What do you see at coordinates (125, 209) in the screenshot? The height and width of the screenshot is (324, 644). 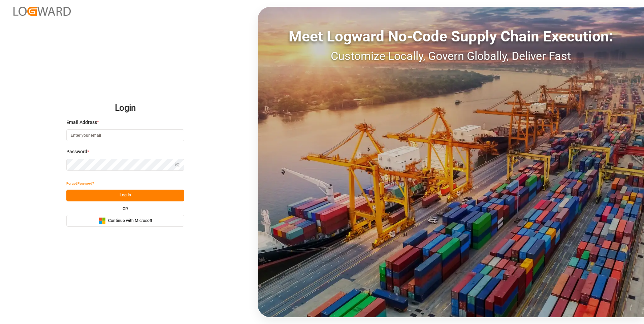 I see `small: OR` at bounding box center [125, 209].